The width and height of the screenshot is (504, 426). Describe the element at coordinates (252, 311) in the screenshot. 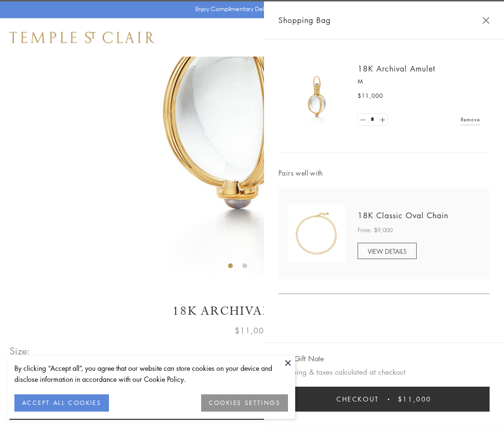

I see `h1: 18K Archival Amulet` at that location.